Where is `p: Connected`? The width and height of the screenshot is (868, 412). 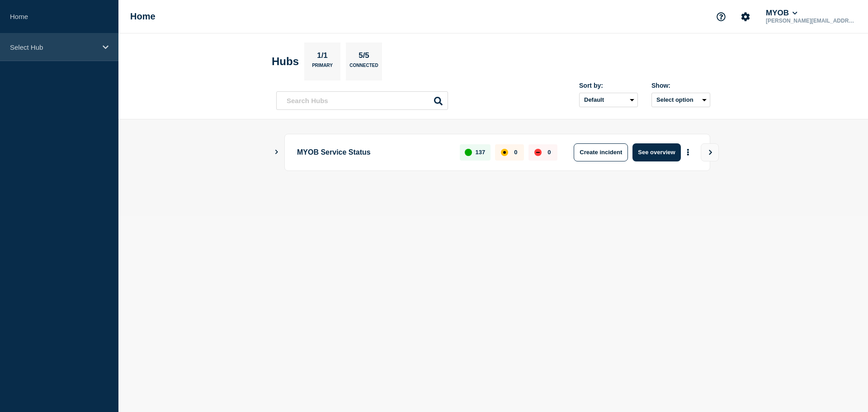
p: Connected is located at coordinates (364, 67).